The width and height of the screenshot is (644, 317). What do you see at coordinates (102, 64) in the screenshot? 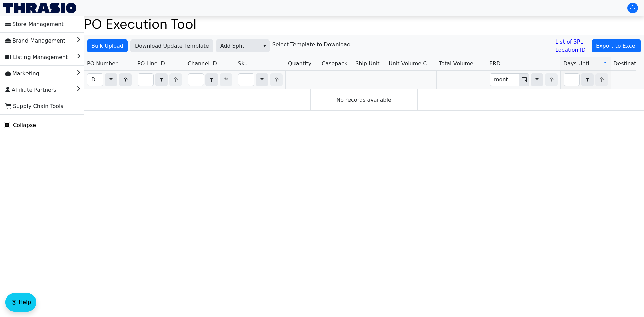
I see `span: PO Number` at bounding box center [102, 64].